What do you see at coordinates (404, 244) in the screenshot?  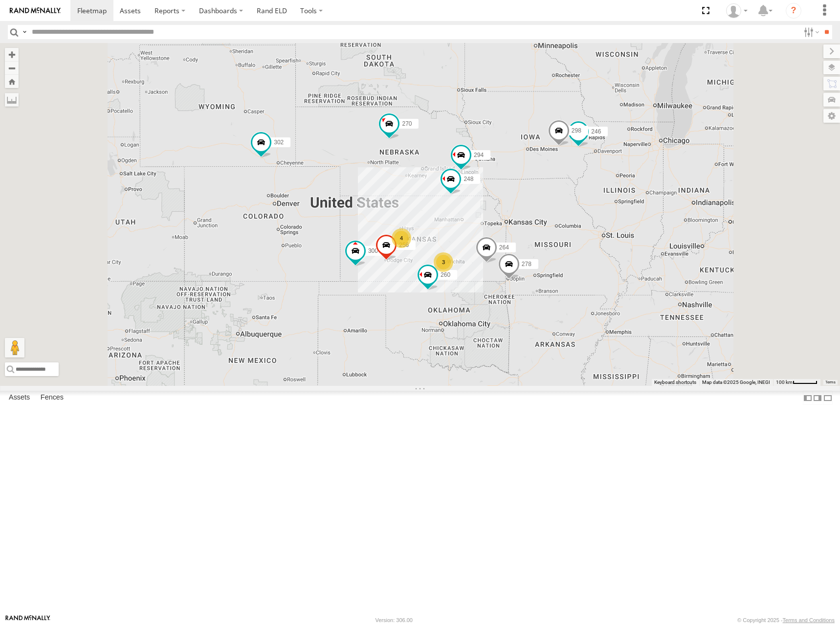 I see `span: 256` at bounding box center [404, 244].